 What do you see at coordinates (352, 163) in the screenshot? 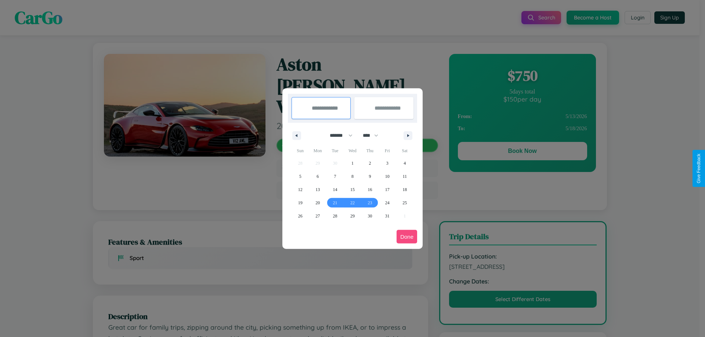
I see `button: 1` at bounding box center [352, 163].